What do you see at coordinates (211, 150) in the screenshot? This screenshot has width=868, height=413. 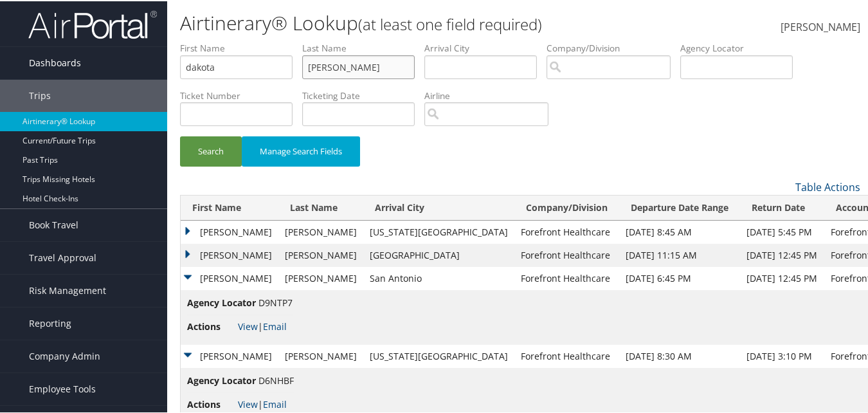 I see `button: Search` at bounding box center [211, 150].